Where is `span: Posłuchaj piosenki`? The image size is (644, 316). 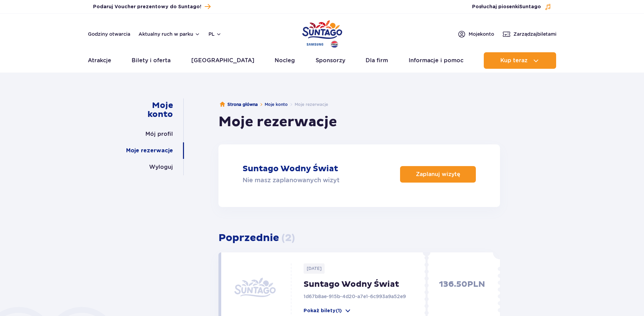
span: Posłuchaj piosenki is located at coordinates (506, 7).